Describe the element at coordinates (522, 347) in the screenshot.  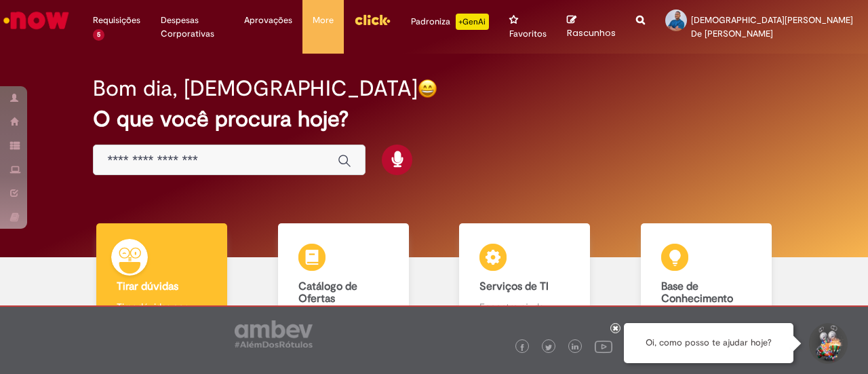
I see `img: logo_footer_facebook.png` at that location.